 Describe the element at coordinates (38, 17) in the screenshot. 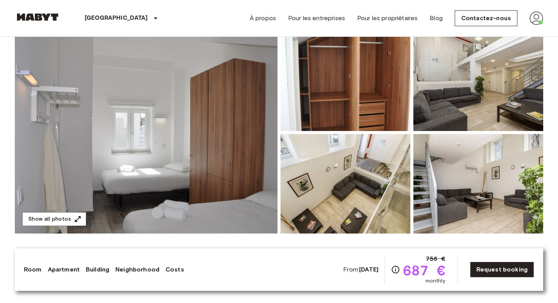

I see `img: Habyt` at that location.